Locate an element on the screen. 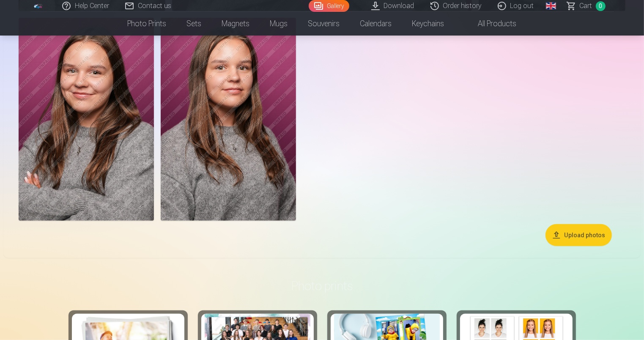 This screenshot has height=340, width=644. a: Magnets is located at coordinates (236, 24).